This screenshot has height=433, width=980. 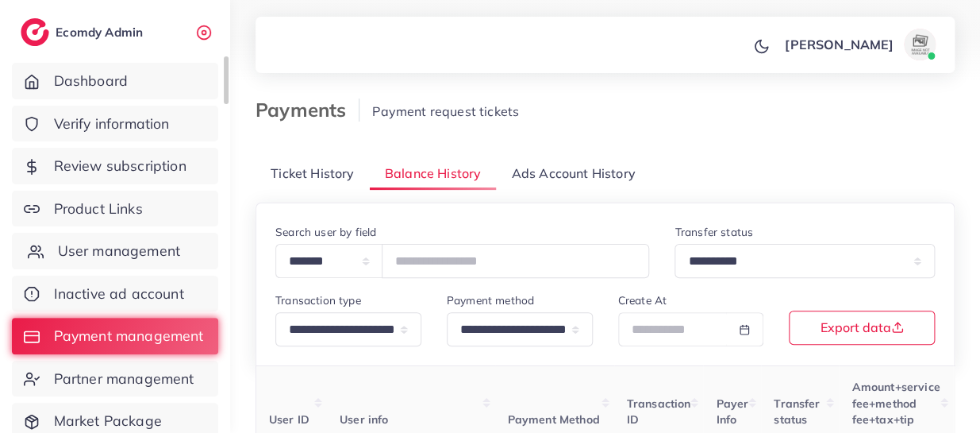 What do you see at coordinates (115, 251) in the screenshot?
I see `a: User management` at bounding box center [115, 251].